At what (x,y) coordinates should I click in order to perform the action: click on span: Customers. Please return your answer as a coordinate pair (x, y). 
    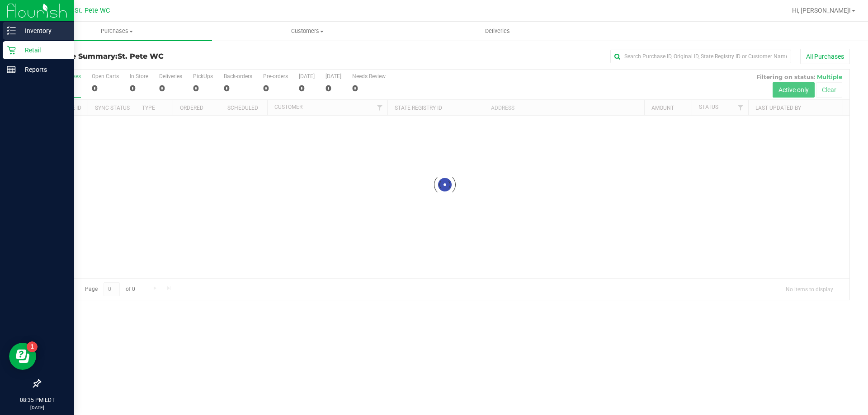
    Looking at the image, I should click on (307, 31).